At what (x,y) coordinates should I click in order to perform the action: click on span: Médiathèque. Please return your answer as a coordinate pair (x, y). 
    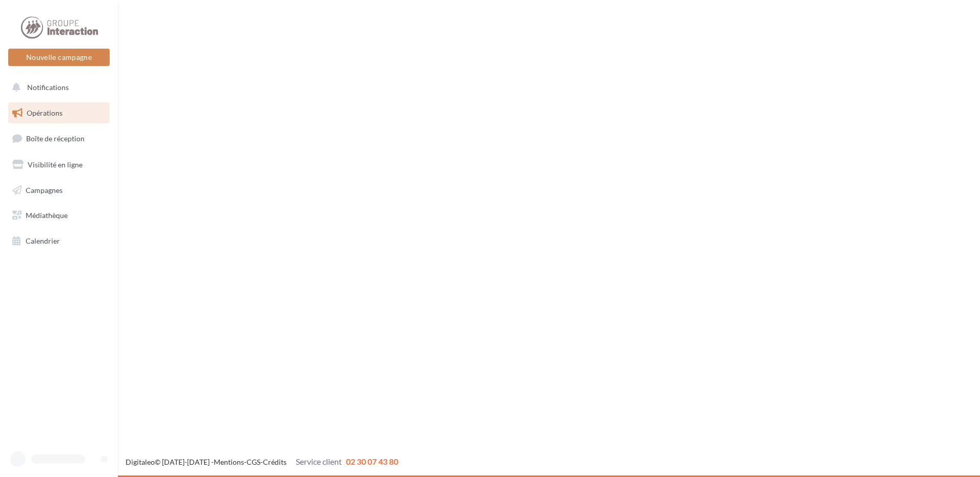
    Looking at the image, I should click on (47, 215).